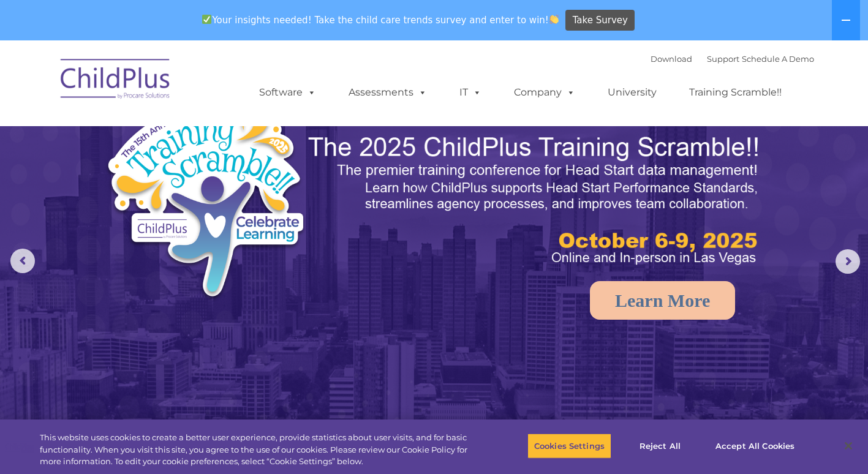 The height and width of the screenshot is (474, 868). I want to click on a: Take Survey, so click(599, 20).